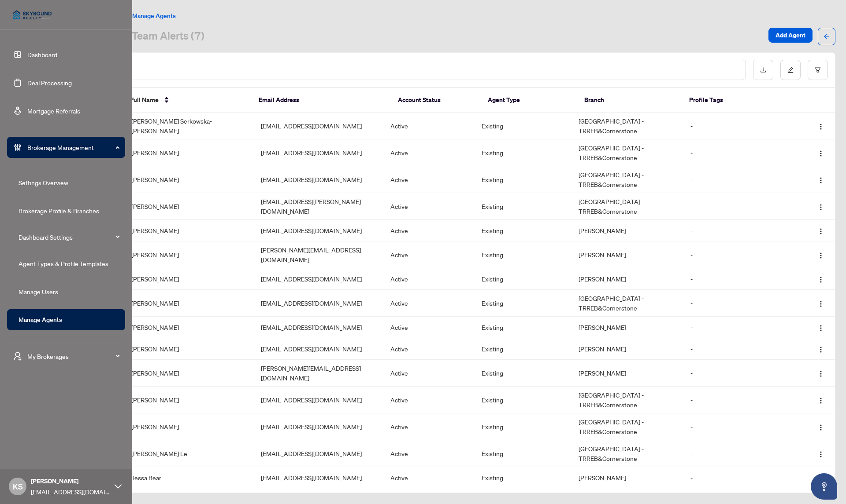  I want to click on span: filter, so click(817, 70).